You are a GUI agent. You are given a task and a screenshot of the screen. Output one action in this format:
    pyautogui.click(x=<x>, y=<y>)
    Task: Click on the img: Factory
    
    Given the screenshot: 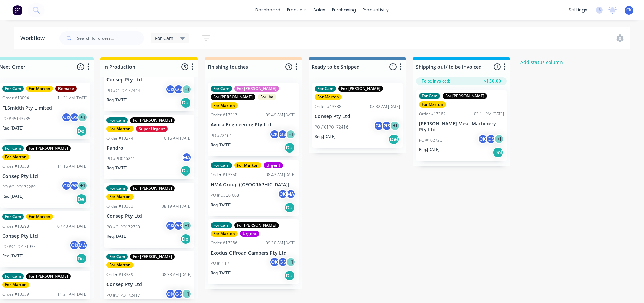 What is the action you would take?
    pyautogui.click(x=17, y=10)
    